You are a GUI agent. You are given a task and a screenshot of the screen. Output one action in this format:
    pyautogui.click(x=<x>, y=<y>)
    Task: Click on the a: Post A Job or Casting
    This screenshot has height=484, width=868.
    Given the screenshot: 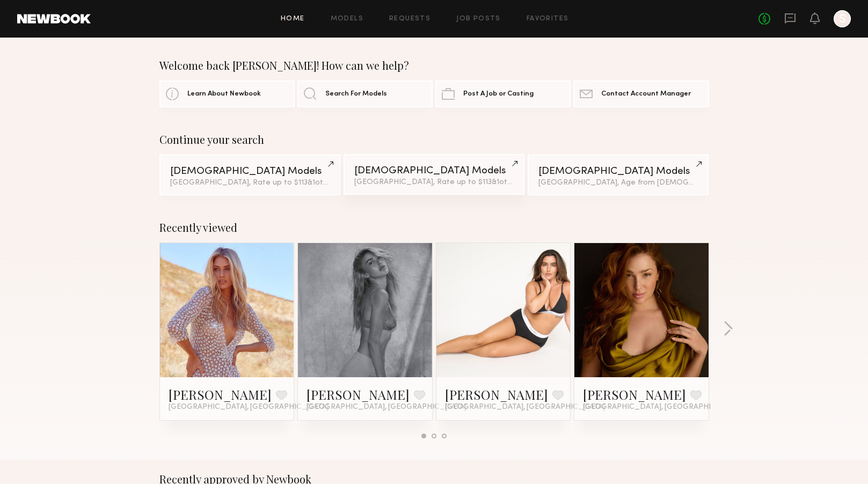 What is the action you would take?
    pyautogui.click(x=503, y=94)
    